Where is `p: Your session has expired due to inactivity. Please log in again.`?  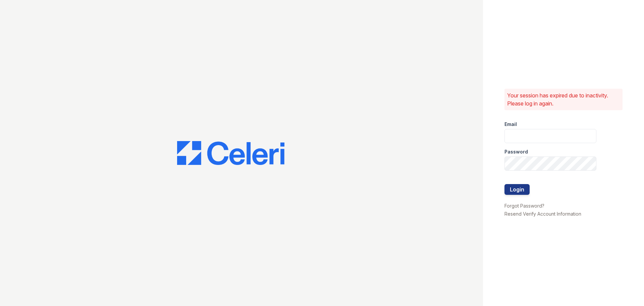
p: Your session has expired due to inactivity. Please log in again. is located at coordinates (564, 99).